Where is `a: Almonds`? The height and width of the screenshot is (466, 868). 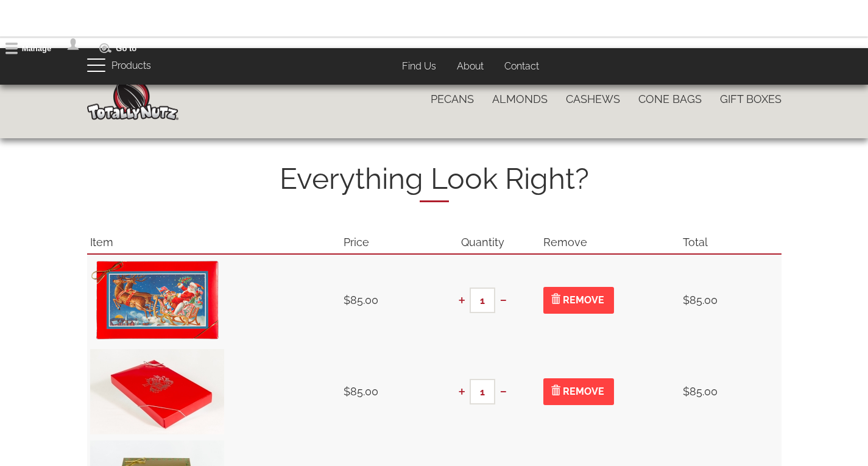
a: Almonds is located at coordinates (519, 99).